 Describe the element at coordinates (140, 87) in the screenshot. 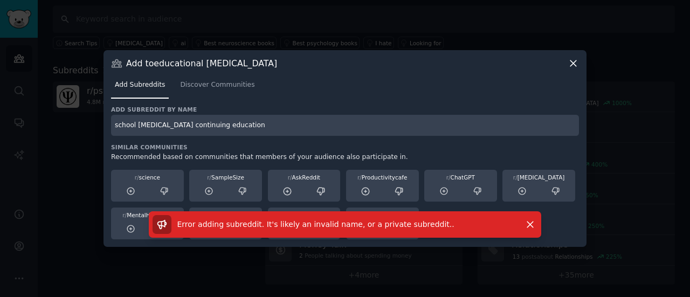

I see `a: Add Subreddits` at that location.